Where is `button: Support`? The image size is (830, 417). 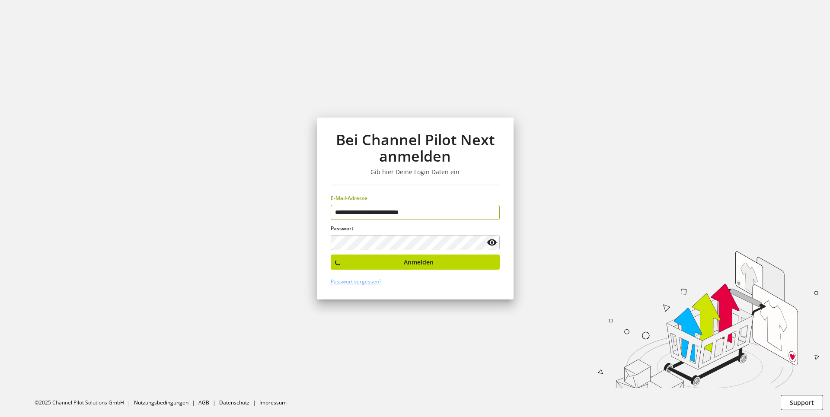
button: Support is located at coordinates (802, 403).